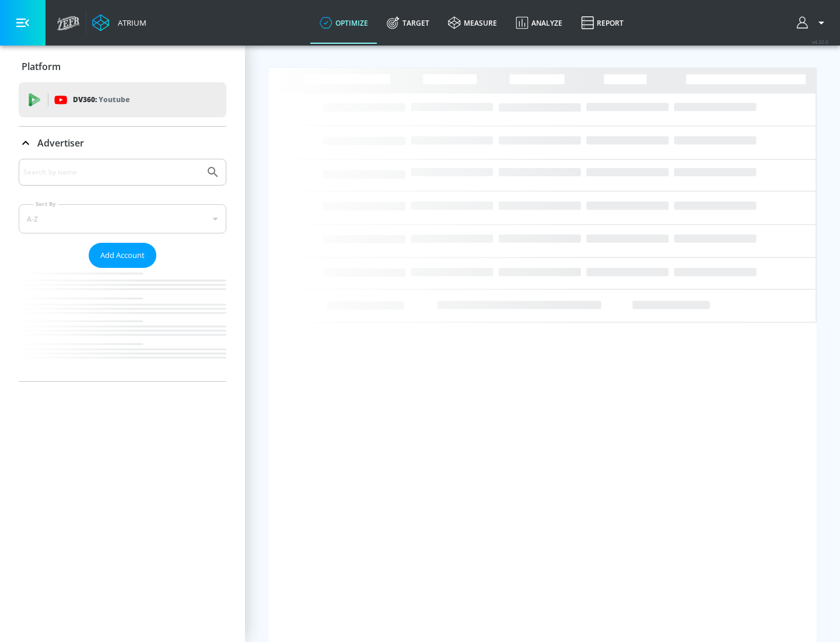  What do you see at coordinates (119, 23) in the screenshot?
I see `a: Atrium` at bounding box center [119, 23].